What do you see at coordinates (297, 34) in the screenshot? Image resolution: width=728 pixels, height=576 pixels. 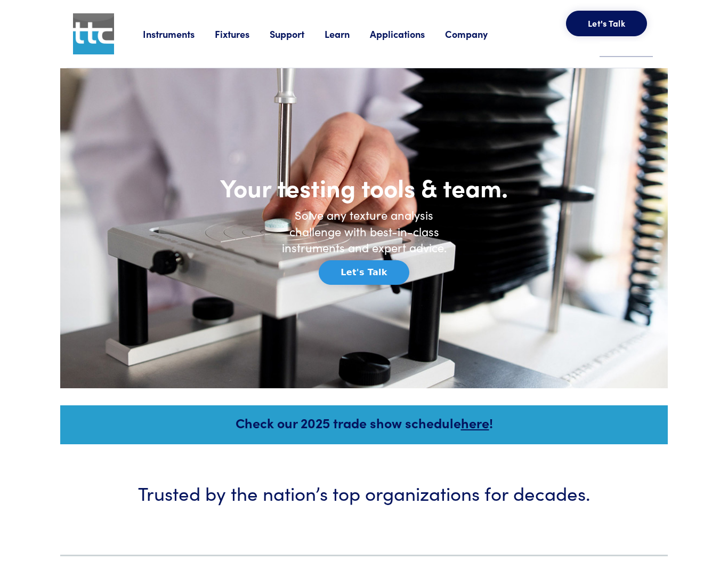 I see `a: Support` at bounding box center [297, 34].